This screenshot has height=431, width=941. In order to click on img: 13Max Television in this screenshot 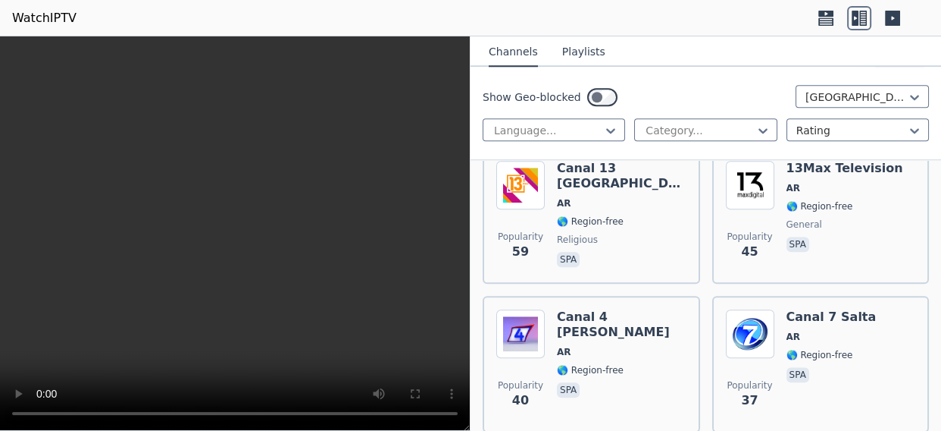, I will do `click(750, 185)`.